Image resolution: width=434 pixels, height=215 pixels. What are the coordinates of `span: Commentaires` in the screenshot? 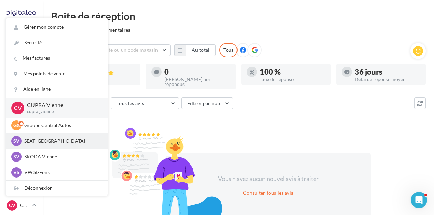 It's located at (114, 30).